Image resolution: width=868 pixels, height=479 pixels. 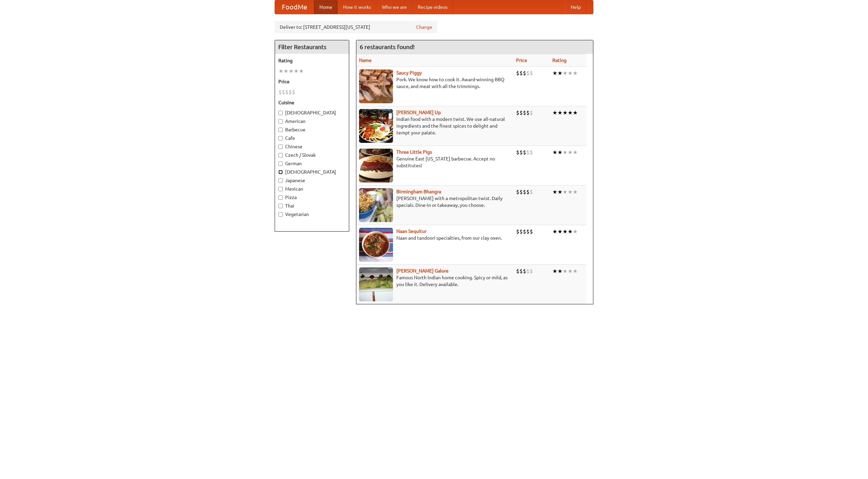 I want to click on p: Pork. We know how to cook it. Award-winning BBQ sauce, and meat with all the trimmings., so click(x=435, y=83).